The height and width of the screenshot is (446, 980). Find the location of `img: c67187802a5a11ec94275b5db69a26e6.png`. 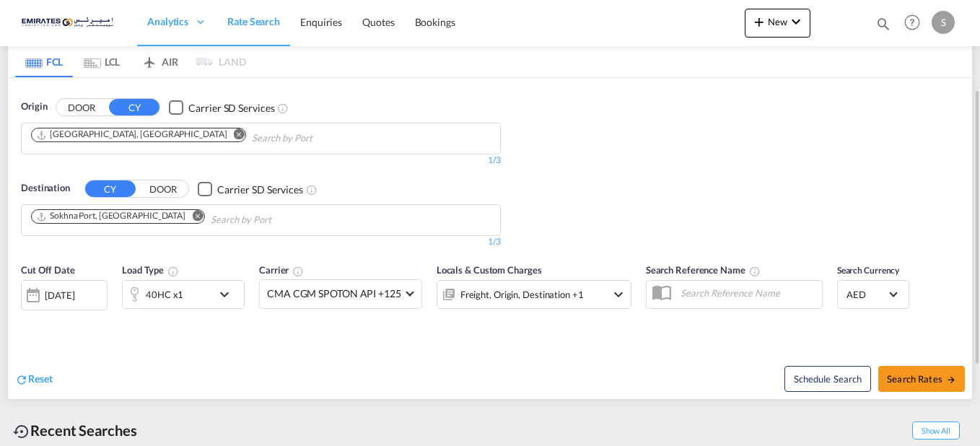

img: c67187802a5a11ec94275b5db69a26e6.png is located at coordinates (70, 22).